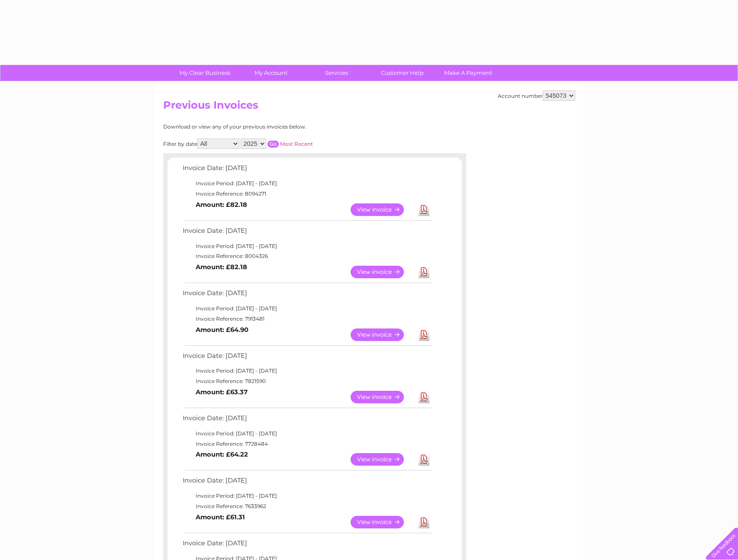 Image resolution: width=738 pixels, height=560 pixels. Describe the element at coordinates (222, 329) in the screenshot. I see `b: Amount: £64.90` at that location.